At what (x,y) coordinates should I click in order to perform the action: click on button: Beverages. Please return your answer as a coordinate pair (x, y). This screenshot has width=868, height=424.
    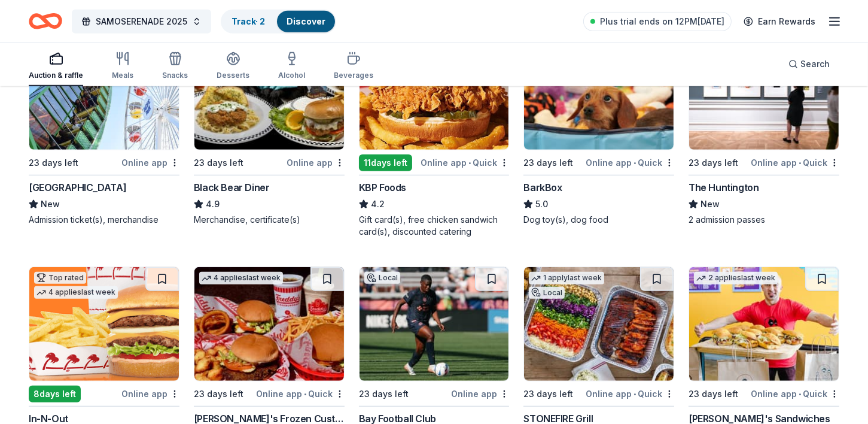
    Looking at the image, I should click on (353, 66).